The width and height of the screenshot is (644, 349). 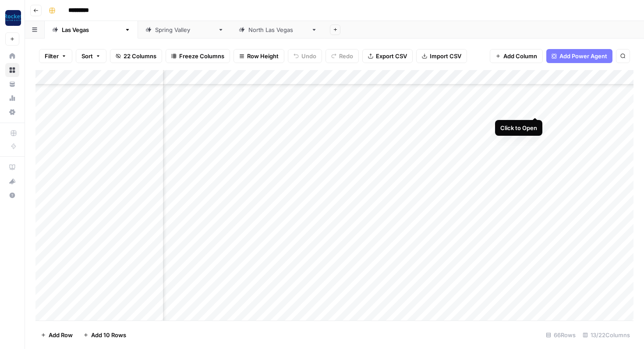 What do you see at coordinates (391, 57) in the screenshot?
I see `span: Export CSV` at bounding box center [391, 57].